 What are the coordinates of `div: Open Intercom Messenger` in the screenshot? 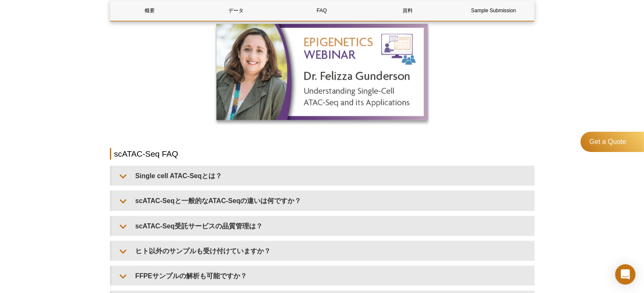 It's located at (625, 274).